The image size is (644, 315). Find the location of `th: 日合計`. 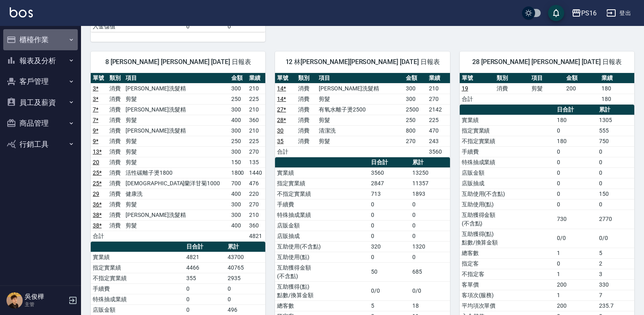

th: 日合計 is located at coordinates (205, 247).